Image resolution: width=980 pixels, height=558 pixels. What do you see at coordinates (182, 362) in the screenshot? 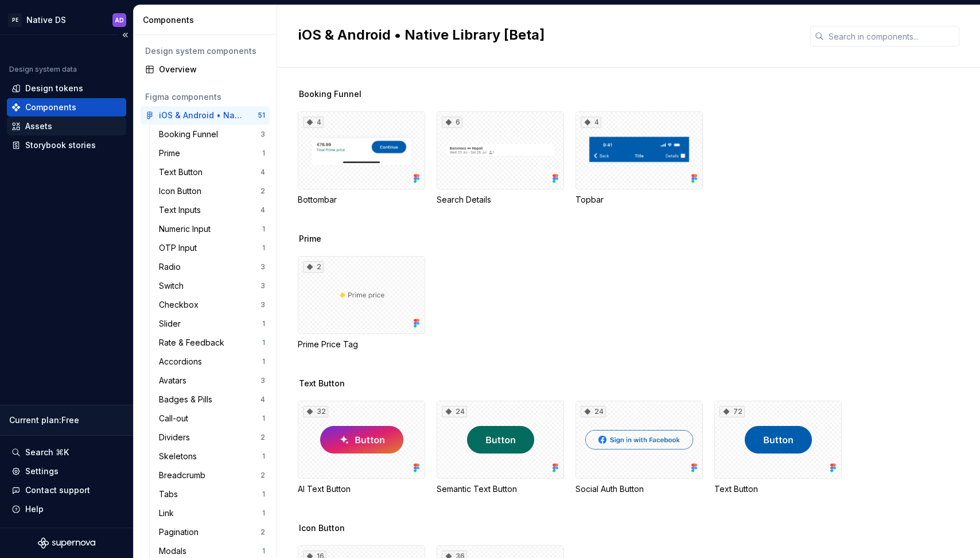
I see `div: Accordions` at bounding box center [182, 362].